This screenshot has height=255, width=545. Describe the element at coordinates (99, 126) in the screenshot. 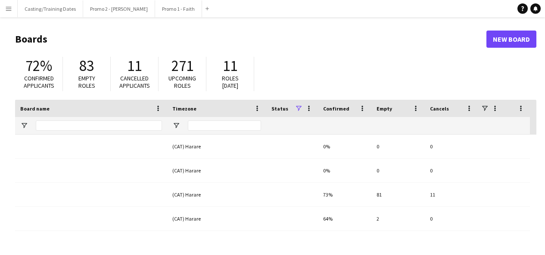

I see `input: Board name Filter Input` at that location.